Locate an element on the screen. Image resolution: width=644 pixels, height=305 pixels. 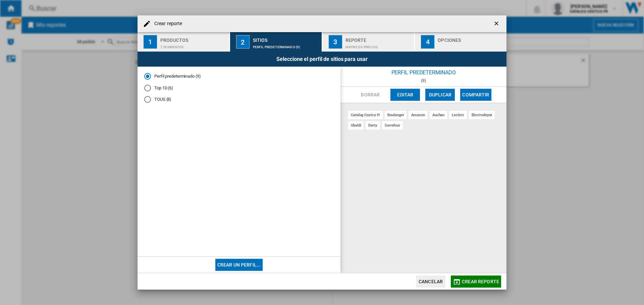
div: ubaldi is located at coordinates (356, 125).